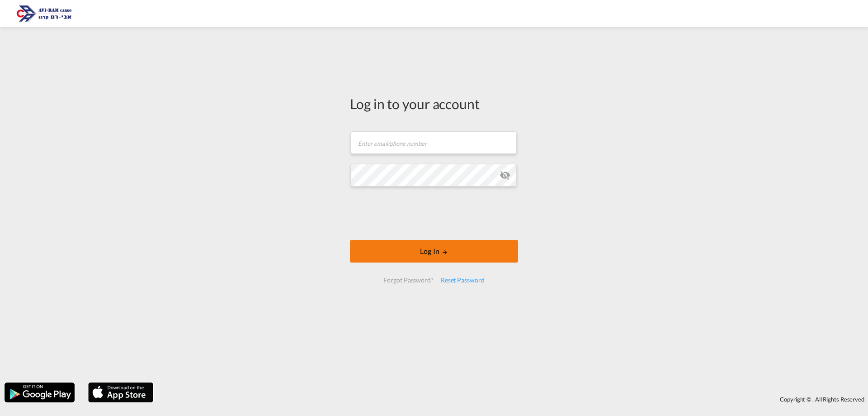 The width and height of the screenshot is (868, 416). I want to click on img: apple.png, so click(121, 392).